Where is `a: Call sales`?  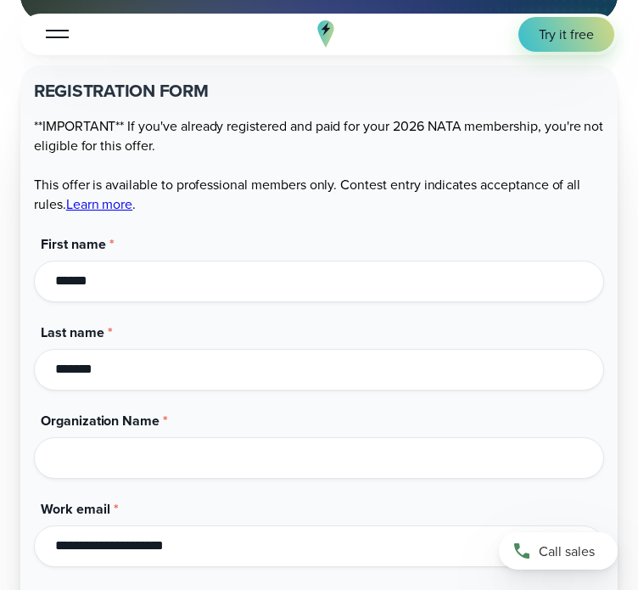 a: Call sales is located at coordinates (558, 551).